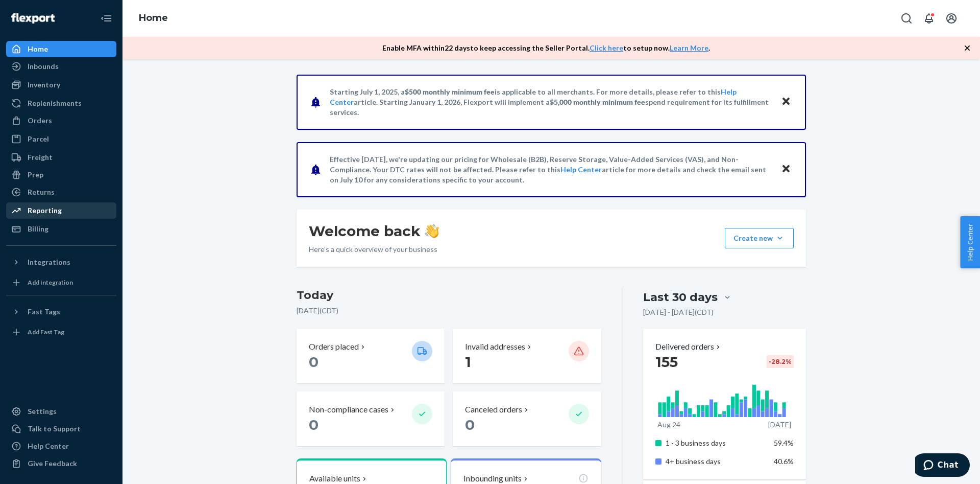  Describe the element at coordinates (33, 12) in the screenshot. I see `span: Chat` at that location.